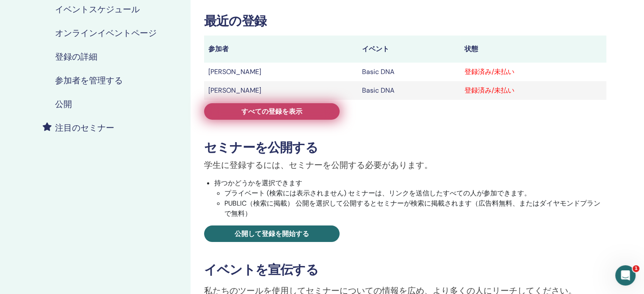 The width and height of the screenshot is (644, 294). I want to click on h3: イベントを宣伝する, so click(405, 270).